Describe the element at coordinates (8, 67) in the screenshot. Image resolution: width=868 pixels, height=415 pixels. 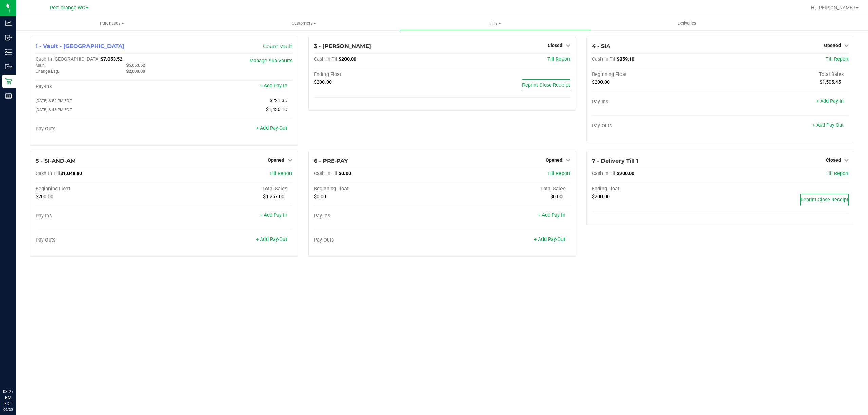
I see `inline-svg: Outbound` at that location.